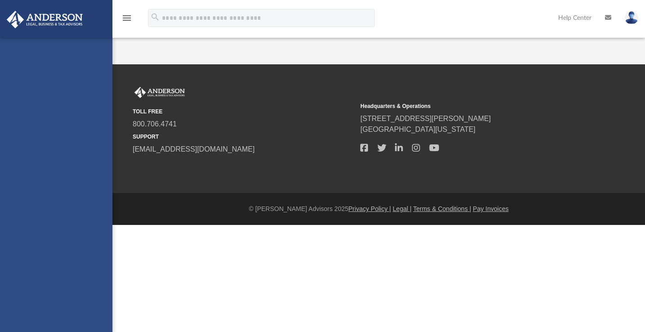 The height and width of the screenshot is (332, 645). I want to click on a: Terms & Conditions |, so click(442, 209).